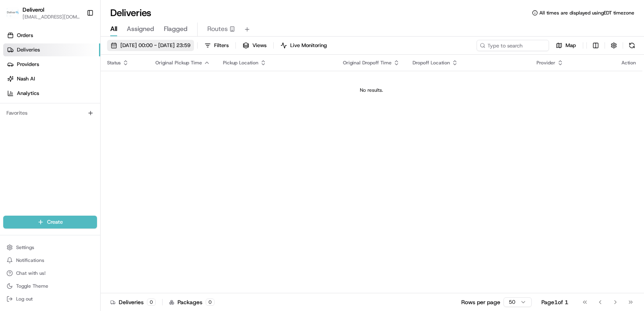 The height and width of the screenshot is (311, 644). Describe the element at coordinates (629, 63) in the screenshot. I see `div: Action` at that location.